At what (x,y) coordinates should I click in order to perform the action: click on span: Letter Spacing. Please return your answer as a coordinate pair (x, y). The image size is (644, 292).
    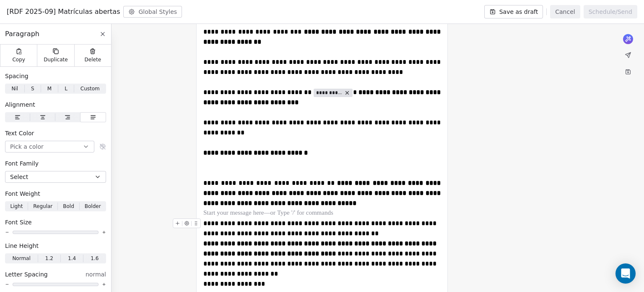
    Looking at the image, I should click on (26, 274).